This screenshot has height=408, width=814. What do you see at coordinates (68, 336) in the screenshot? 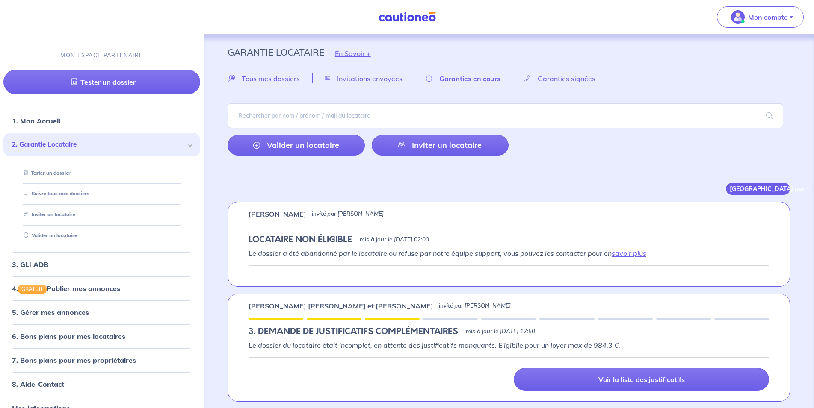
I see `a: 6. Bons plans pour mes locataires` at bounding box center [68, 336].